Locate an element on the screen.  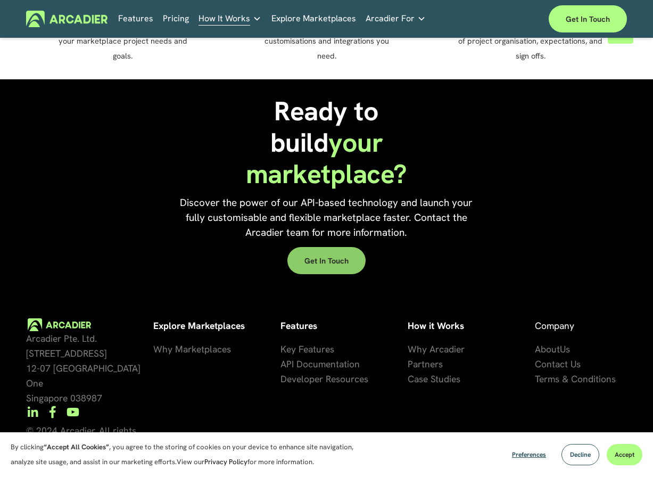
span: Discover the power of our API-based technology and launch your fully customisable and flexible ma... is located at coordinates (327, 217).